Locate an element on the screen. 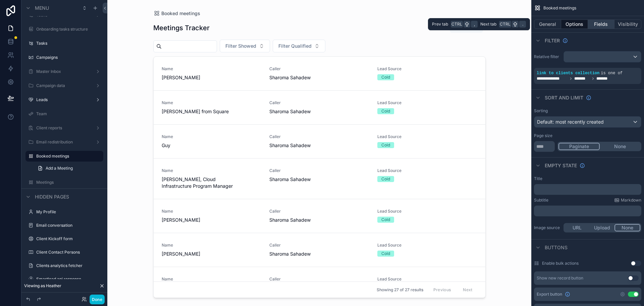 This screenshot has height=306, width=644. button: Options is located at coordinates (575, 24).